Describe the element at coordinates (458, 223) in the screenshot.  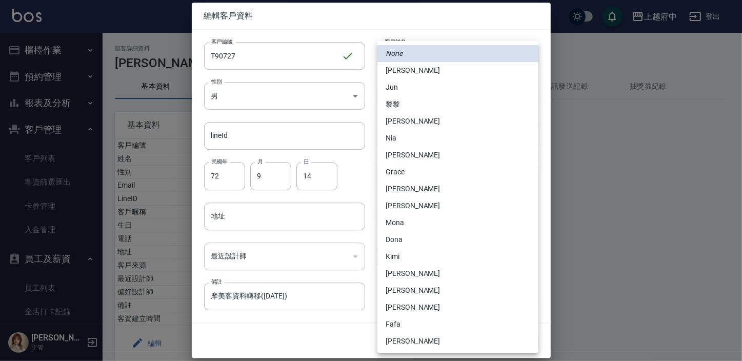
I see `li: Mona` at that location.